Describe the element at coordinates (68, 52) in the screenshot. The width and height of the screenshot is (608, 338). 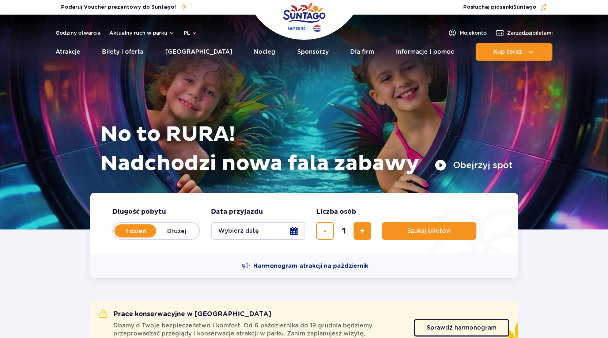
I see `a: Atrakcje` at that location.